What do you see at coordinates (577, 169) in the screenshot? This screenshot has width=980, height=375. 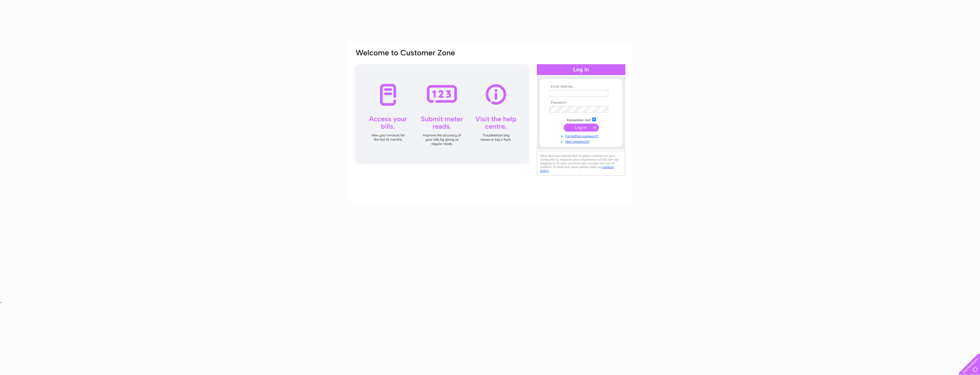 I see `a: cookies policy` at bounding box center [577, 169].